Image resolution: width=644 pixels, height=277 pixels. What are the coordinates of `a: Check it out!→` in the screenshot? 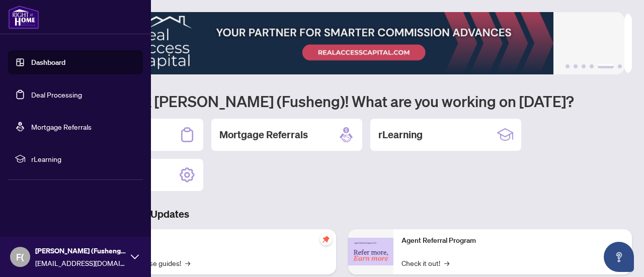 It's located at (425, 263).